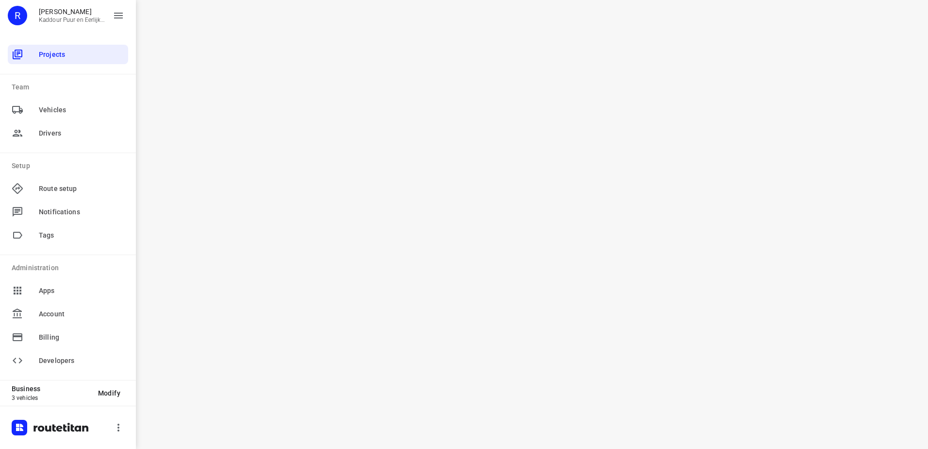 This screenshot has width=928, height=449. What do you see at coordinates (17, 16) in the screenshot?
I see `div: R` at bounding box center [17, 16].